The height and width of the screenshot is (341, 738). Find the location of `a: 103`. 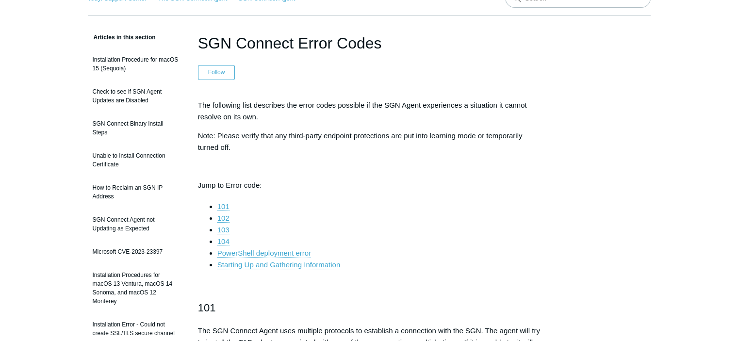

a: 103 is located at coordinates (223, 230).